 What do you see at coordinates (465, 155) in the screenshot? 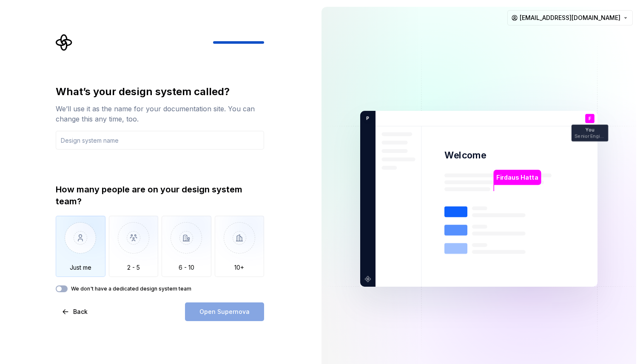
I see `p: Welcome` at bounding box center [465, 155].